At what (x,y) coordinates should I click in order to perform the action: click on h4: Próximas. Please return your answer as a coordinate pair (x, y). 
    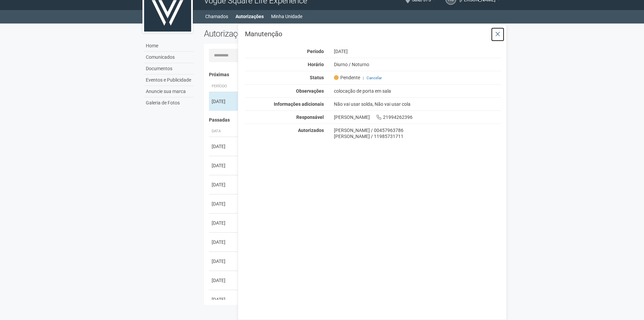
    Looking at the image, I should click on (353, 75).